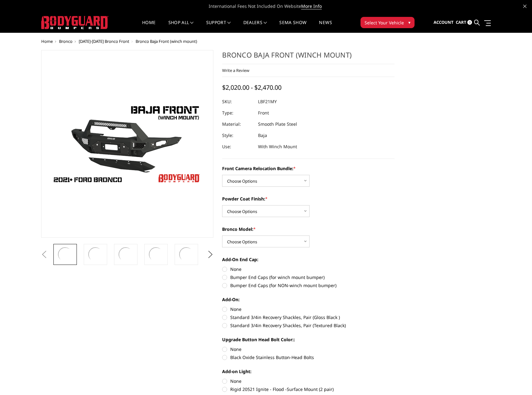 The height and width of the screenshot is (395, 532). I want to click on dt: Material:, so click(238, 124).